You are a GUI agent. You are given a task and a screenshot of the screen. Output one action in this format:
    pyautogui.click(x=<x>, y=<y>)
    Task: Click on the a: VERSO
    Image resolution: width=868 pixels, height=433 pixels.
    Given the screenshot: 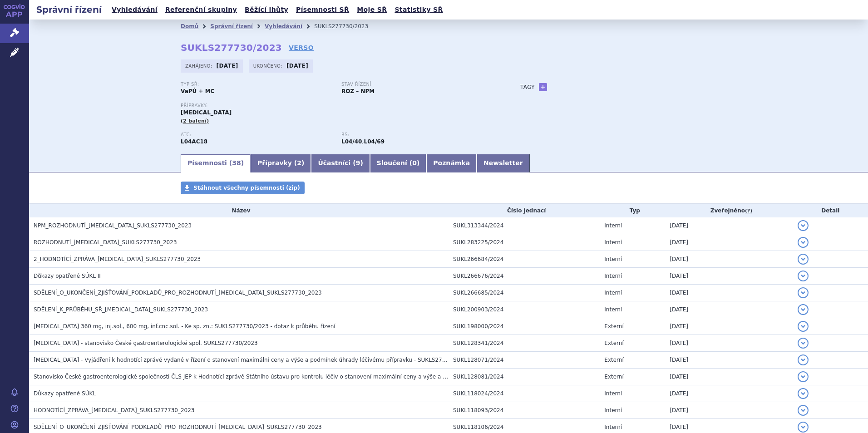 What is the action you would take?
    pyautogui.click(x=301, y=48)
    